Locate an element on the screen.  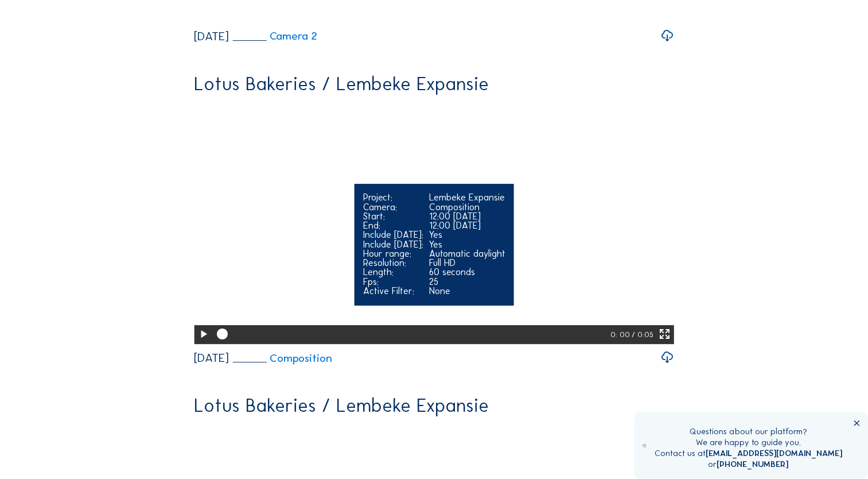
img: operator is located at coordinates (644, 445).